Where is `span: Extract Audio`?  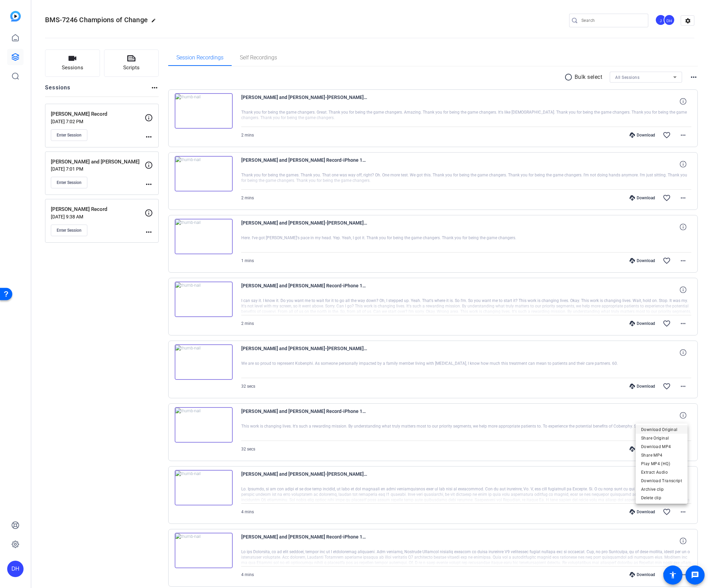 span: Extract Audio is located at coordinates (661, 472).